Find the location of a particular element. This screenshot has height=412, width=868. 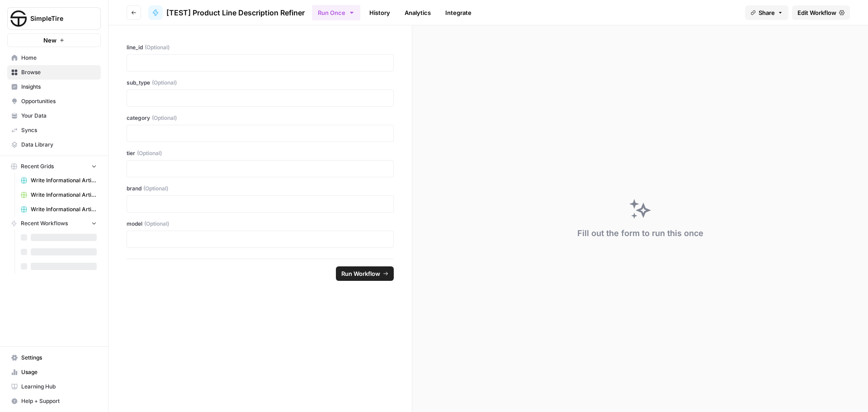

button: Recent Grids is located at coordinates (53, 166).